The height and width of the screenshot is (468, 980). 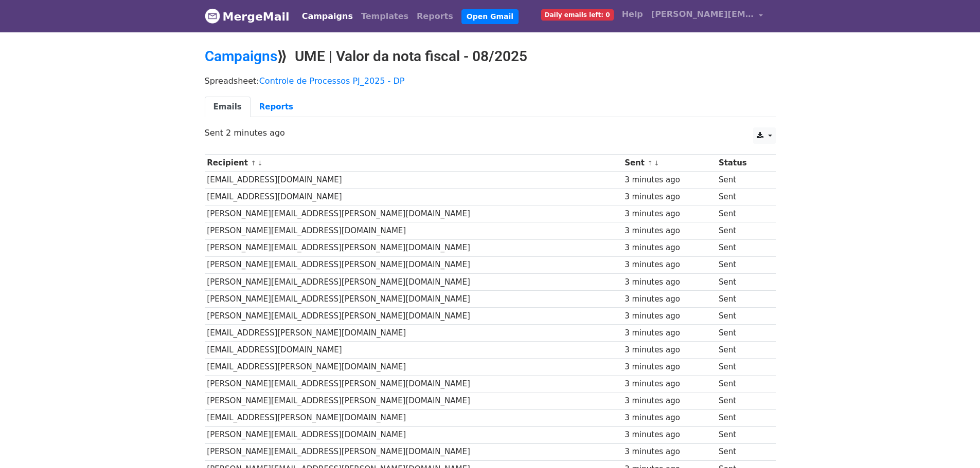 What do you see at coordinates (413, 163) in the screenshot?
I see `th: Recipient` at bounding box center [413, 163].